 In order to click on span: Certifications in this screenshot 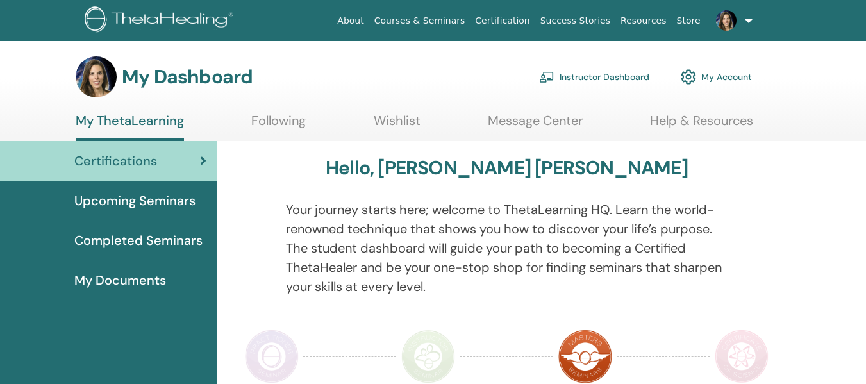, I will do `click(115, 161)`.